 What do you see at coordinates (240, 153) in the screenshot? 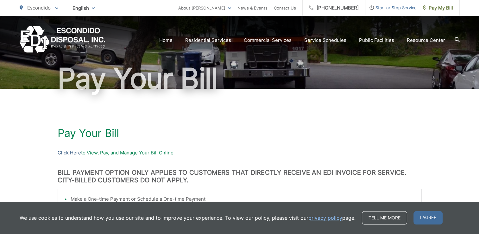
I see `p: to View, Pay, and Manage Your Bill Online` at bounding box center [240, 153].